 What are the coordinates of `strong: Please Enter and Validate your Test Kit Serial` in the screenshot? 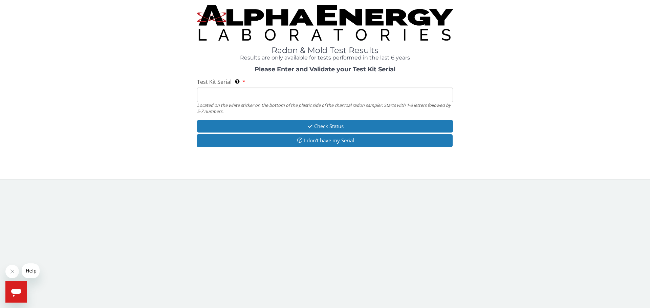 It's located at (325, 69).